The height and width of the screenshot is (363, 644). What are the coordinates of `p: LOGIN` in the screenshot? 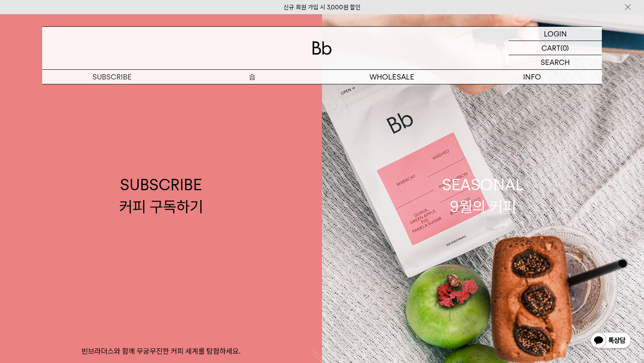 It's located at (555, 34).